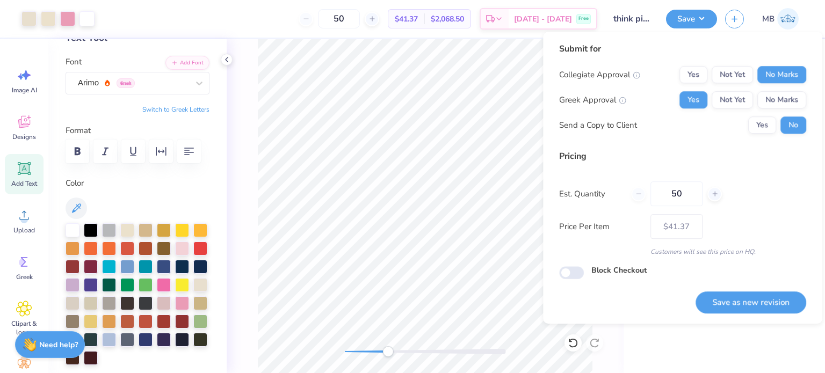 The height and width of the screenshot is (373, 825). I want to click on label: Font, so click(74, 62).